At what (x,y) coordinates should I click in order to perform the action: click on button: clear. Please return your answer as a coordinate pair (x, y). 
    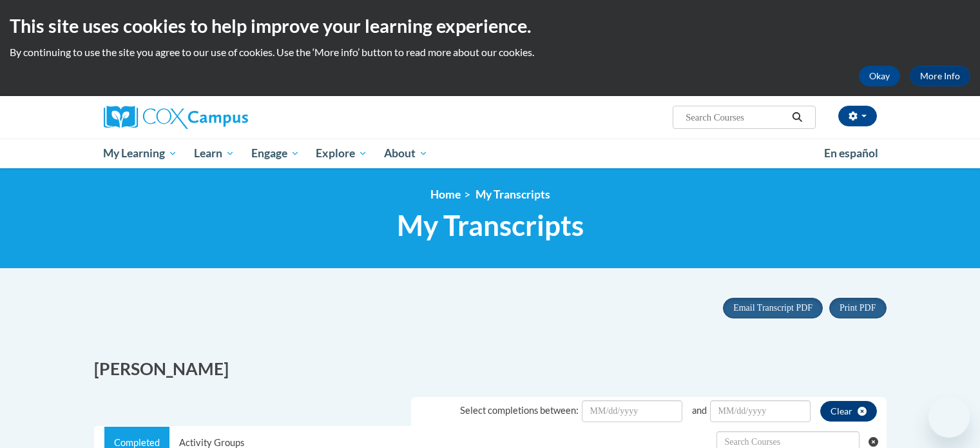
    Looking at the image, I should click on (849, 411).